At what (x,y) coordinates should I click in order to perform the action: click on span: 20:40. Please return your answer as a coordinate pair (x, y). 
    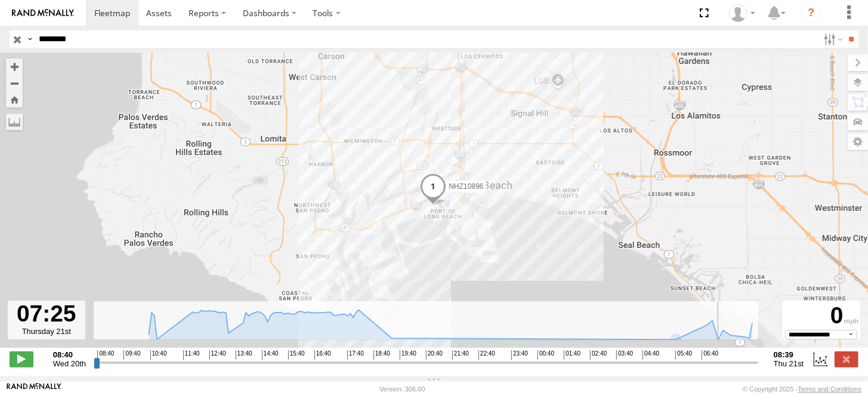
    Looking at the image, I should click on (434, 355).